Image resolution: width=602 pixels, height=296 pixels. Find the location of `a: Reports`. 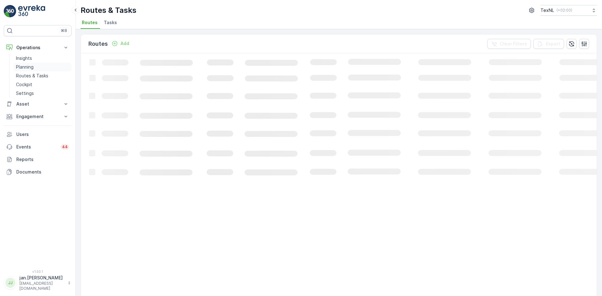

a: Reports is located at coordinates (38, 160).